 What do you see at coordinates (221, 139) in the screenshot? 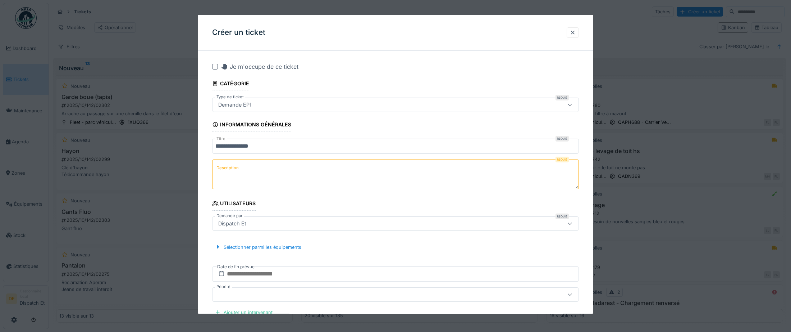
I see `label: Titre` at bounding box center [221, 139].